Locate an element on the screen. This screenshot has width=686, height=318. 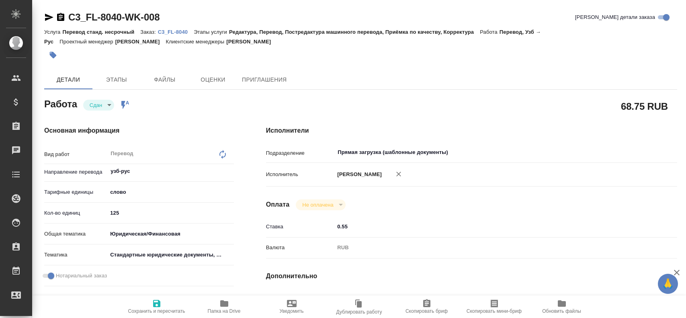
div: Стандартные юридические документы, договоры, уставы is located at coordinates (171, 255).